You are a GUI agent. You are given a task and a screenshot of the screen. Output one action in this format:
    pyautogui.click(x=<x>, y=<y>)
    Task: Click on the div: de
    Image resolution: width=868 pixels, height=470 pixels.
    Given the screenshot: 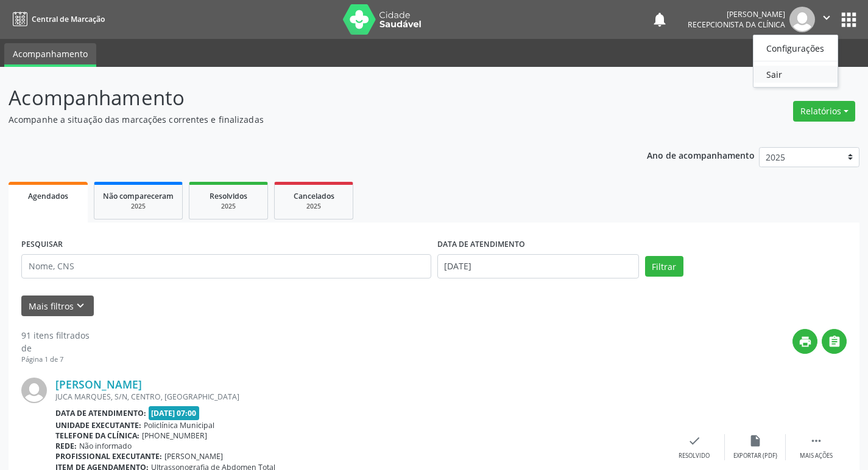 What is the action you would take?
    pyautogui.click(x=56, y=348)
    